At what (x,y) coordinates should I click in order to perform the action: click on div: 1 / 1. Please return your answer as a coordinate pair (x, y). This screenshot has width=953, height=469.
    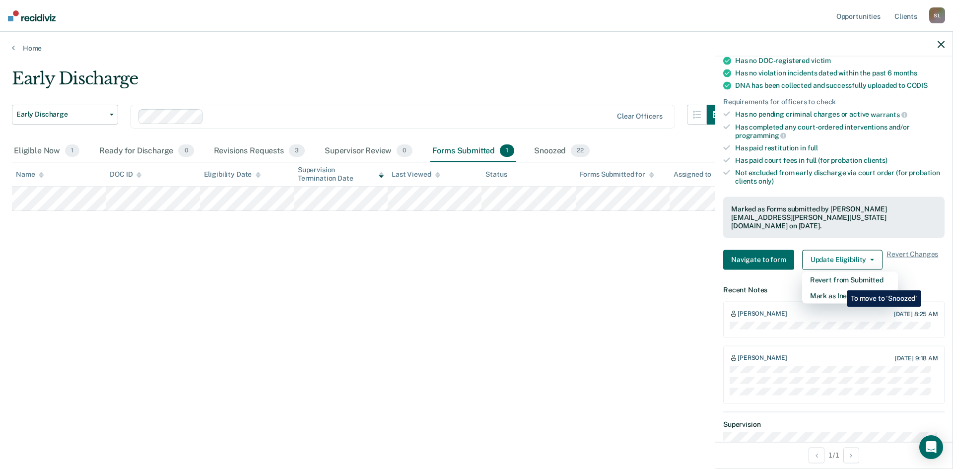
    Looking at the image, I should click on (834, 455).